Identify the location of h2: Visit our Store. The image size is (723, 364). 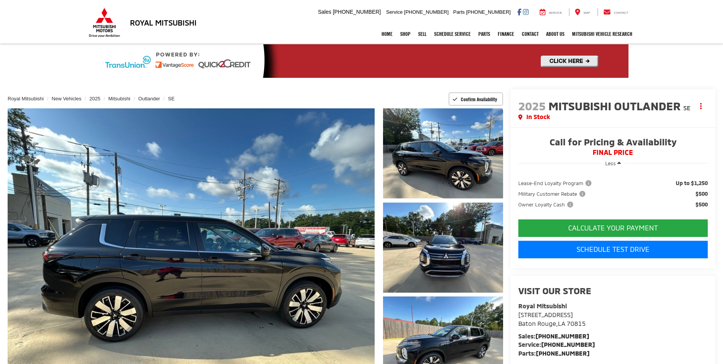
(613, 291).